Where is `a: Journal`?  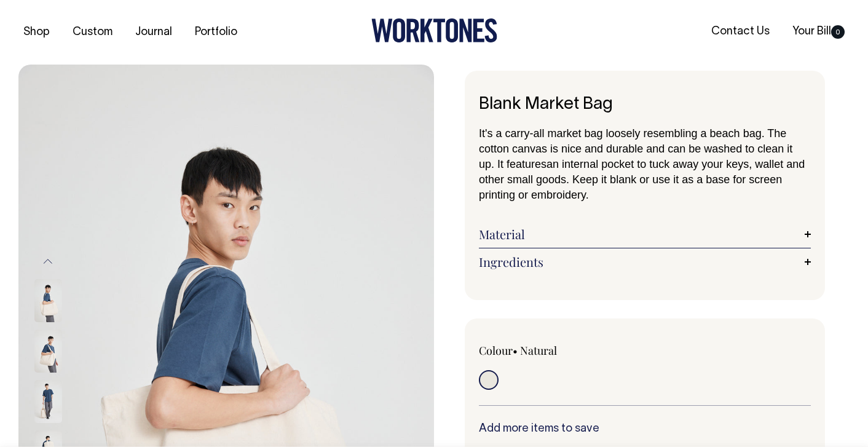
a: Journal is located at coordinates (154, 32).